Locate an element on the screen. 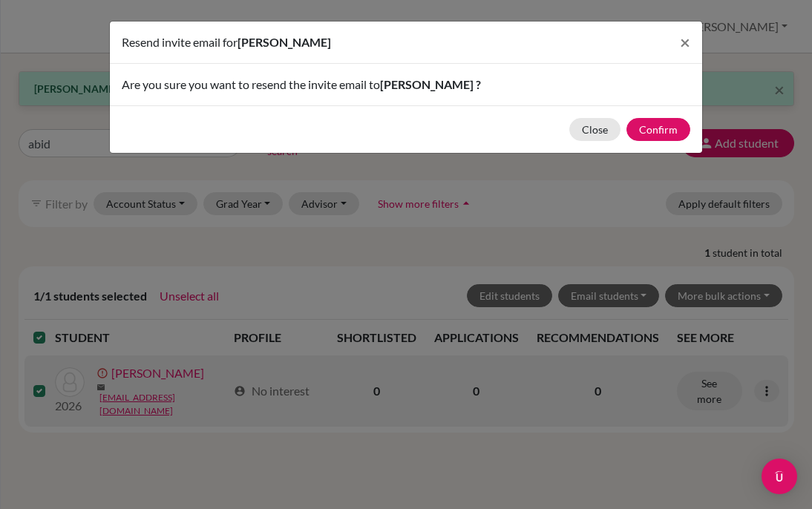  button: Confirm is located at coordinates (658, 129).